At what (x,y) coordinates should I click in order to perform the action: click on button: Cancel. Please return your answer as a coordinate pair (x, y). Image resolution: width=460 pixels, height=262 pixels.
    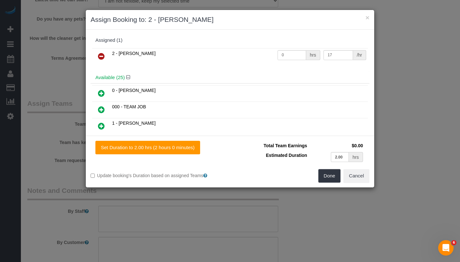
    Looking at the image, I should click on (356, 176).